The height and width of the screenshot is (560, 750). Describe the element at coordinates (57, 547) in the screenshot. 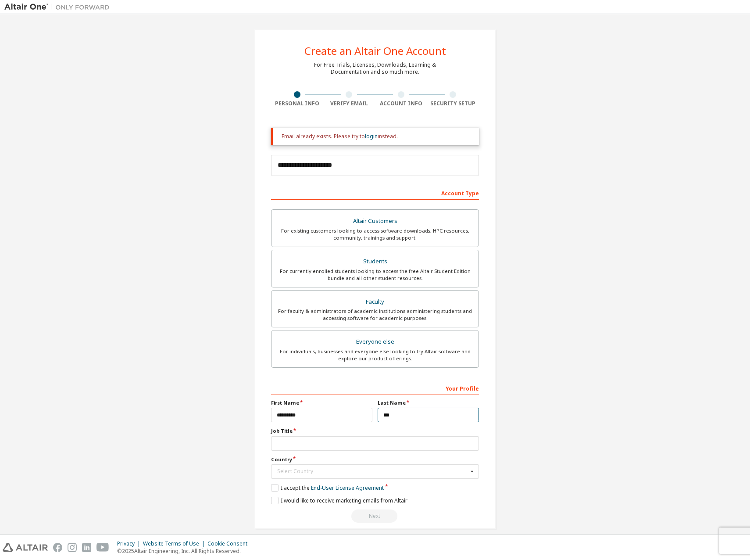

I see `img: facebook.svg` at that location.